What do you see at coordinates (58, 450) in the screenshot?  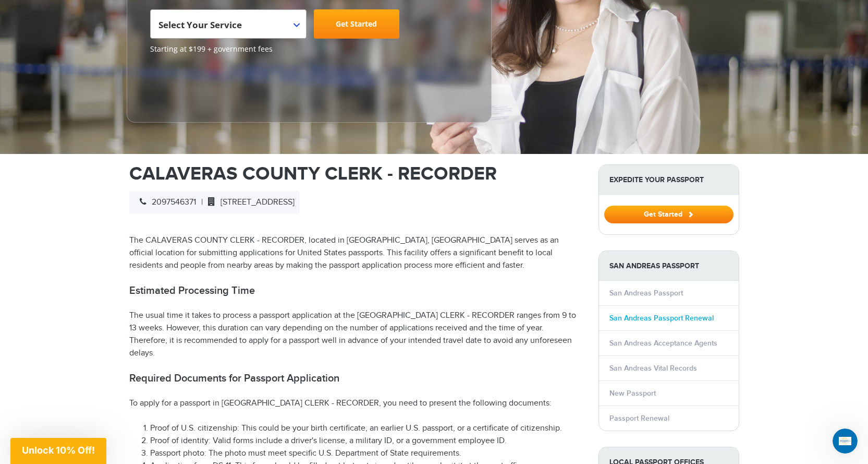 I see `span: Unlock 10% Off!` at bounding box center [58, 450].